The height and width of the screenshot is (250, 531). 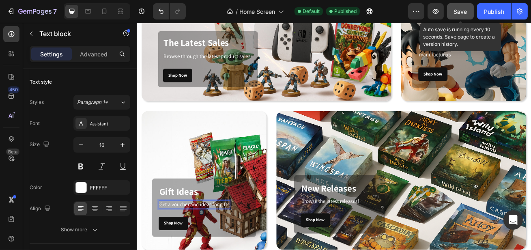 What do you see at coordinates (403, 35) in the screenshot?
I see `p: Pre-order releases from your favourite manufacturers` at bounding box center [403, 35].